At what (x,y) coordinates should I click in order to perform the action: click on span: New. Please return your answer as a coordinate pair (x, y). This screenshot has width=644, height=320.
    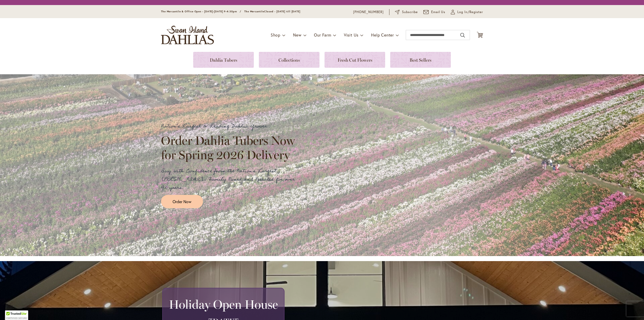
    Looking at the image, I should click on (297, 35).